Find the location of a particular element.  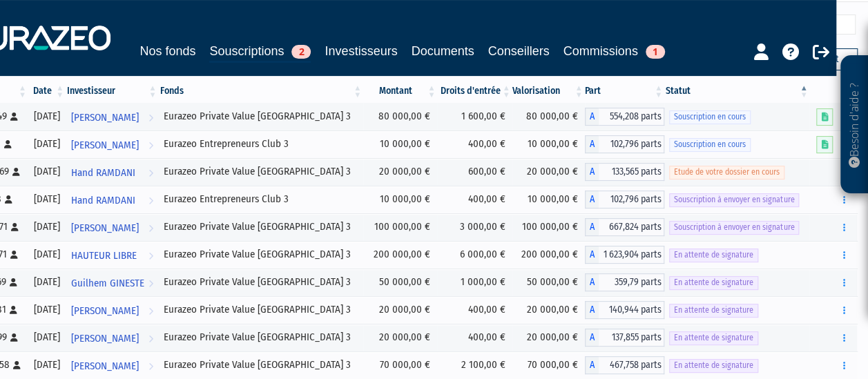

span: 1 is located at coordinates (655, 52).